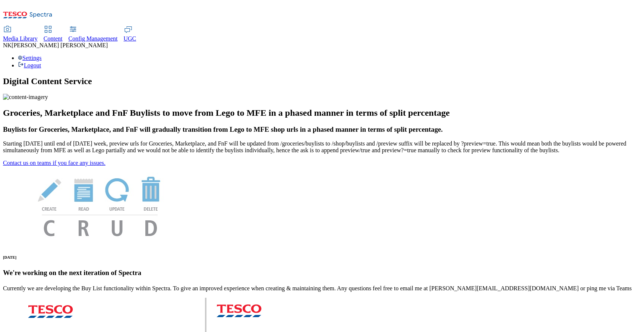  What do you see at coordinates (93, 38) in the screenshot?
I see `span: Config Management` at bounding box center [93, 38].